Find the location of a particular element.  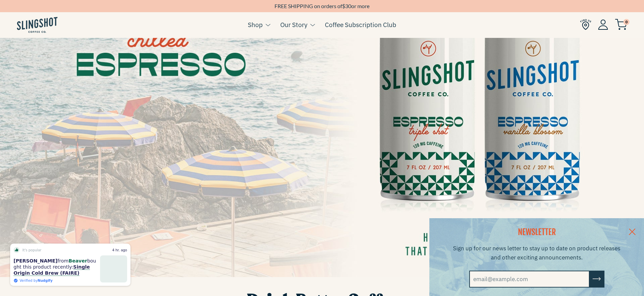

p: Sign up for our news letter to stay up to date on product releases and other exciting announcements. is located at coordinates (537, 253).